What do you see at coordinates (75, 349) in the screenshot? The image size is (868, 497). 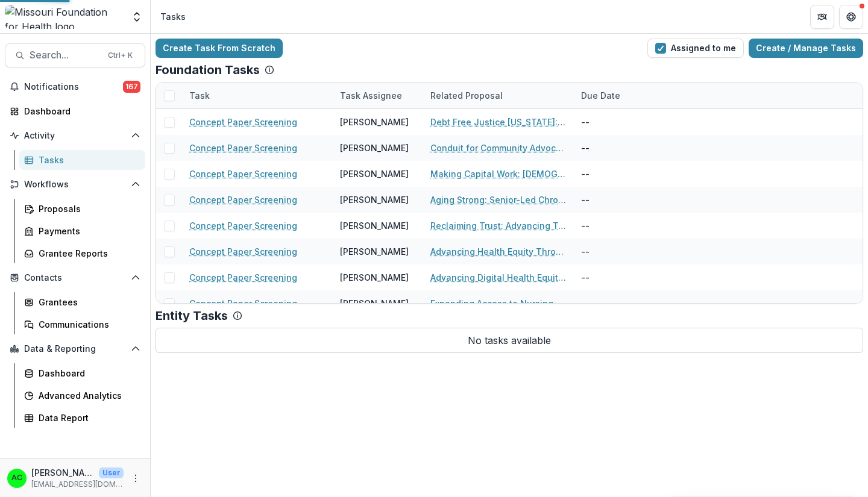 I see `button: Open Data & Reporting` at bounding box center [75, 349].